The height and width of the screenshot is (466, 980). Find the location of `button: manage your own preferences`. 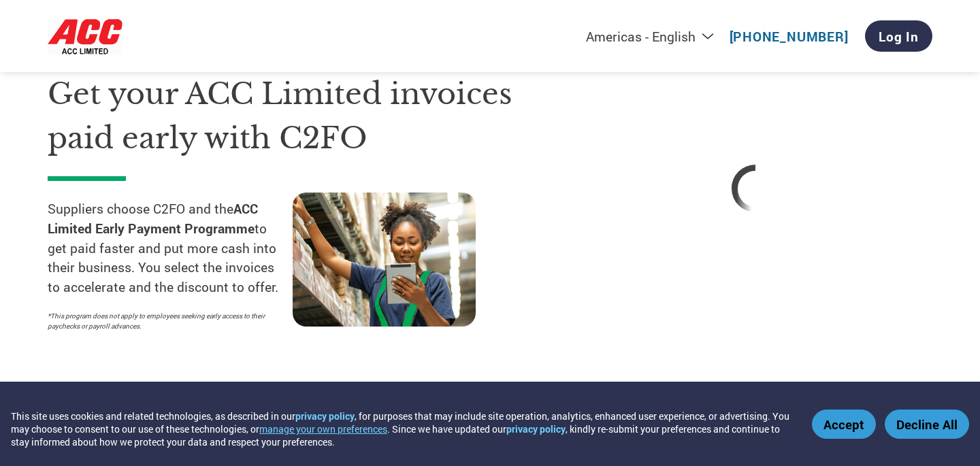

button: manage your own preferences is located at coordinates (323, 429).